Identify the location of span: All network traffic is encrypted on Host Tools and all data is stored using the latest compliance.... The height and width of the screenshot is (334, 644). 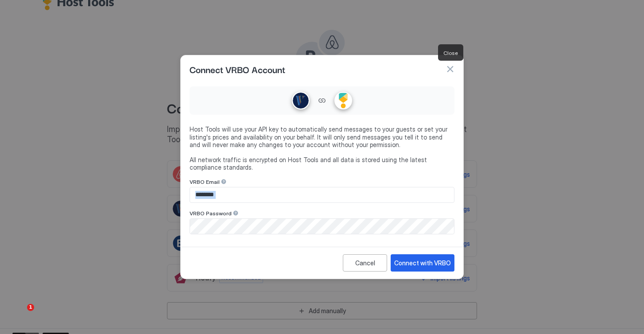
(322, 164).